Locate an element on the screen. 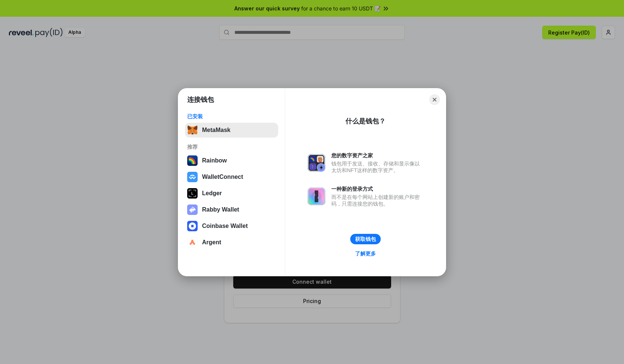 The width and height of the screenshot is (624, 364). div: 而不是在每个网站上创建新的账户和密码，只需连接您的钱包。 is located at coordinates (377, 200).